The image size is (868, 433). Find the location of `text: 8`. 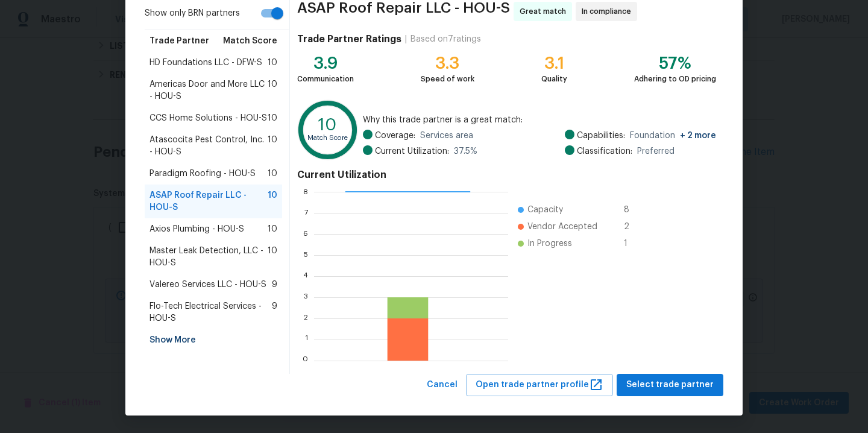

text: 8 is located at coordinates (306, 192).